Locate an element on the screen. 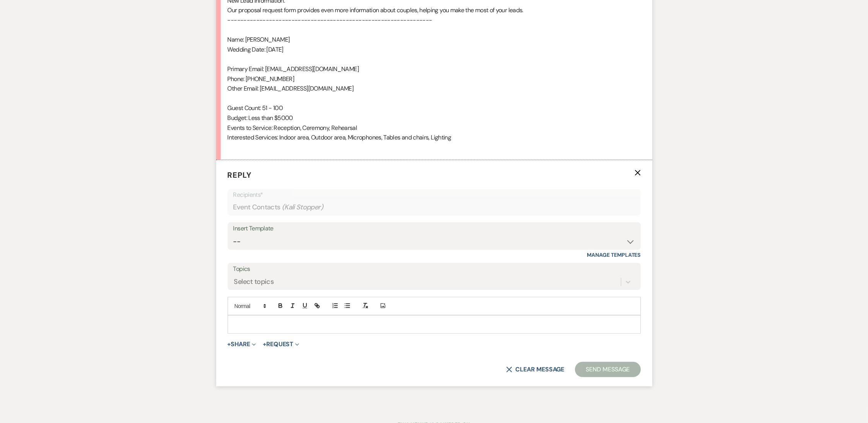 The image size is (868, 423). div: Insert Template is located at coordinates (434, 229).